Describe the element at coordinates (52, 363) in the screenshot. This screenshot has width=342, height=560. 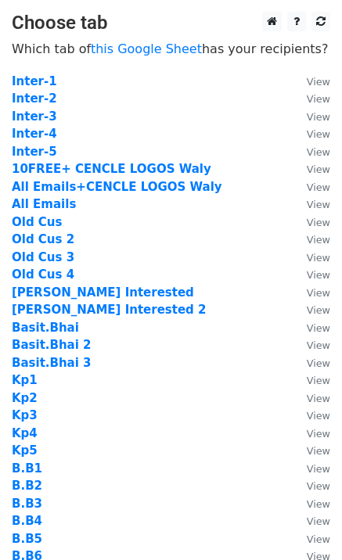
I see `a: Basit.Bhai 3` at that location.